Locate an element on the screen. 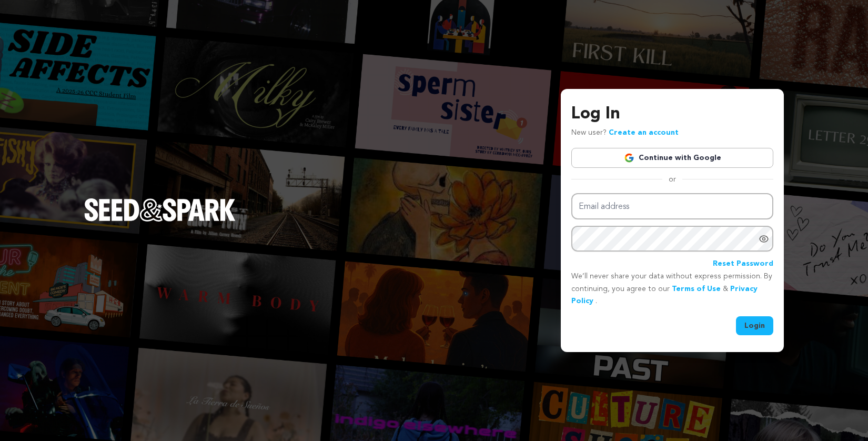 The image size is (868, 441). h3: Log In is located at coordinates (672, 114).